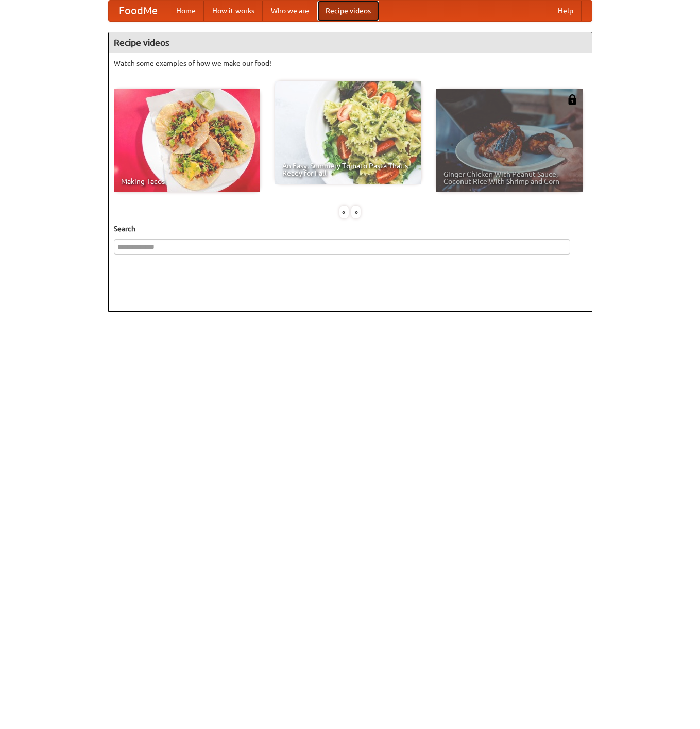 The image size is (700, 729). Describe the element at coordinates (348, 10) in the screenshot. I see `a: Recipe videos` at that location.